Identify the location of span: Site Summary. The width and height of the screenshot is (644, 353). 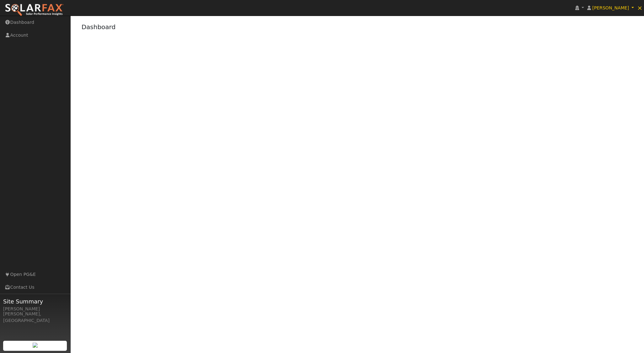
(35, 301).